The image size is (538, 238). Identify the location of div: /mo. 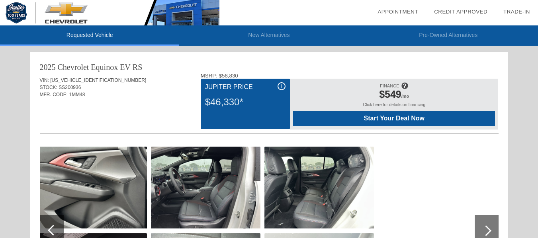
(394, 96).